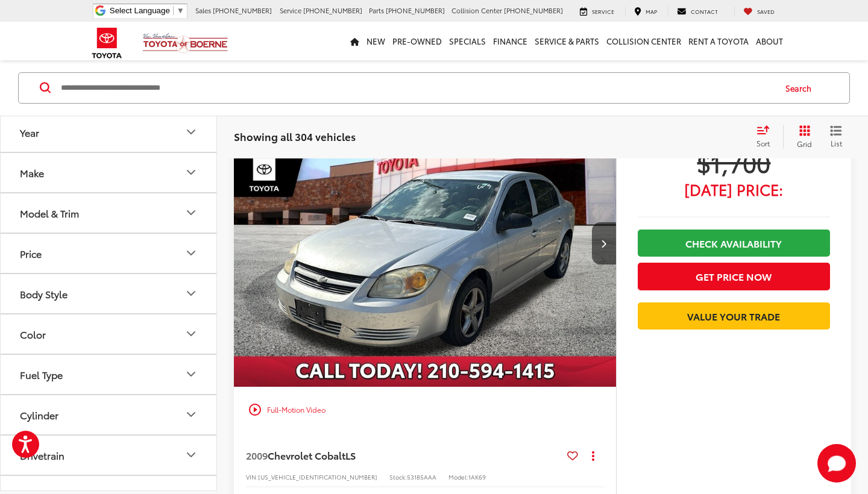 The height and width of the screenshot is (494, 868). I want to click on span: 2009, so click(257, 455).